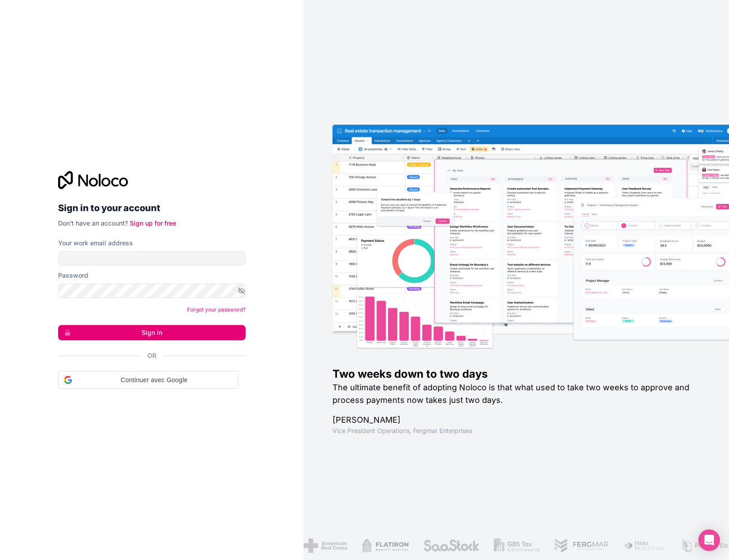 This screenshot has height=560, width=729. What do you see at coordinates (95, 243) in the screenshot?
I see `label: Your work email address` at bounding box center [95, 243].